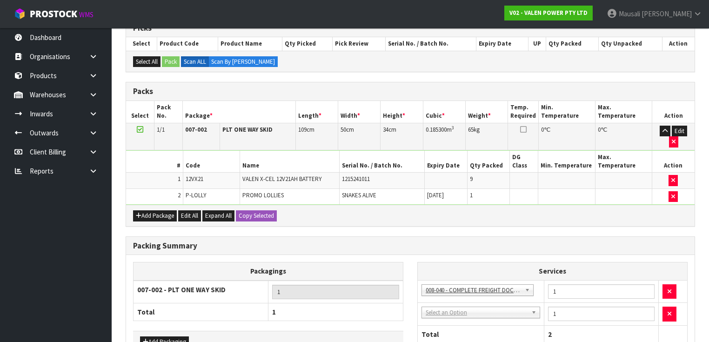 The width and height of the screenshot is (709, 342). What do you see at coordinates (195, 62) in the screenshot?
I see `label: Scan ALL` at bounding box center [195, 62].